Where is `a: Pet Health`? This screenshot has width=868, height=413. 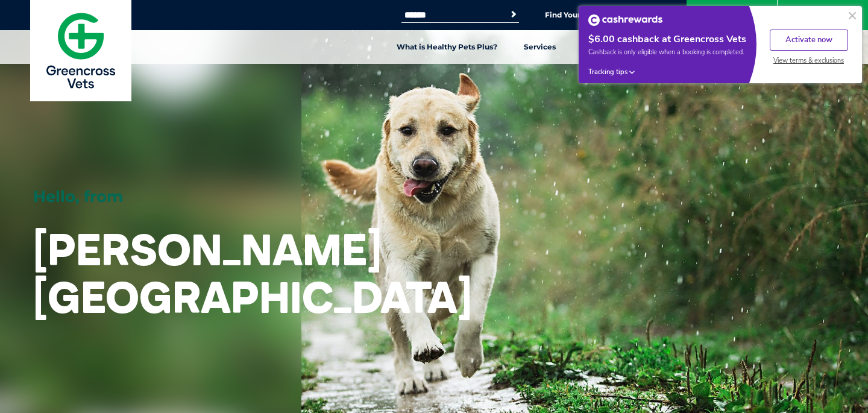
a: Pet Health is located at coordinates (602, 47).